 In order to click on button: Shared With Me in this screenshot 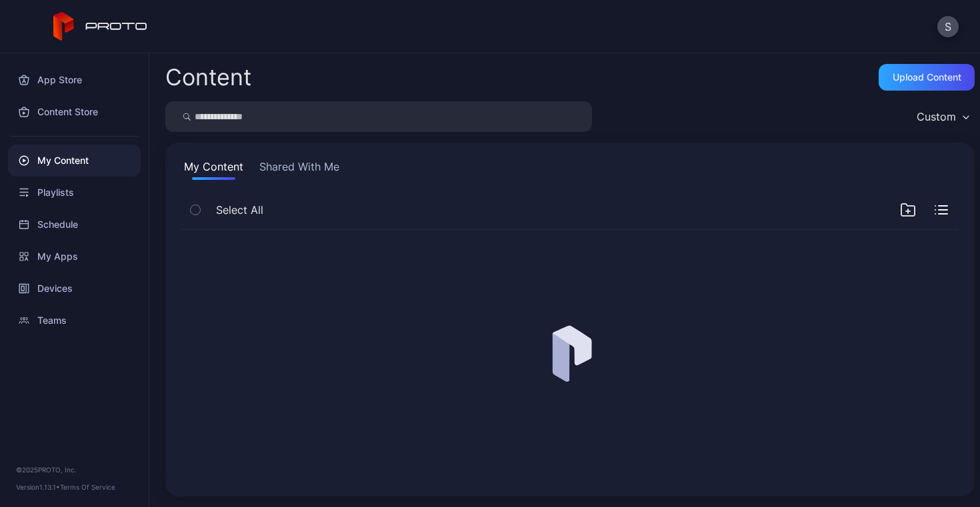, I will do `click(299, 169)`.